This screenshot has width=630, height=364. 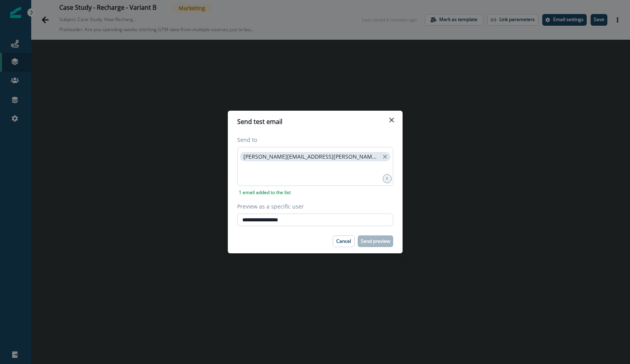 I want to click on button: Send preview, so click(x=375, y=241).